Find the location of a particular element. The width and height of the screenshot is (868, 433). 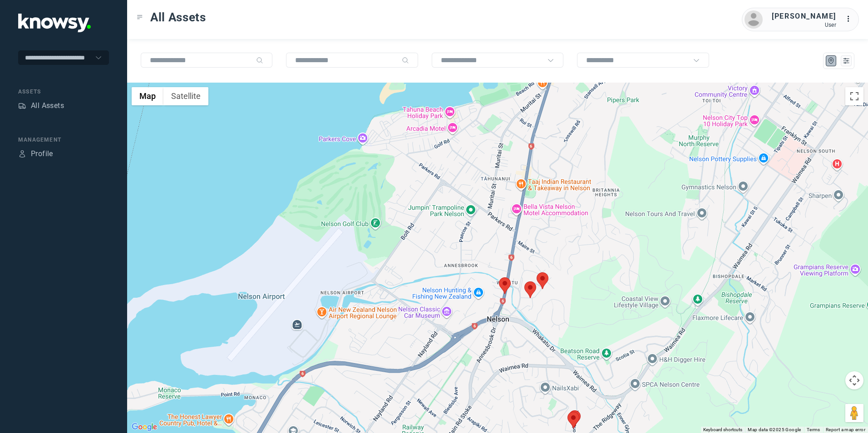

button: Show satellite imagery is located at coordinates (186, 96).